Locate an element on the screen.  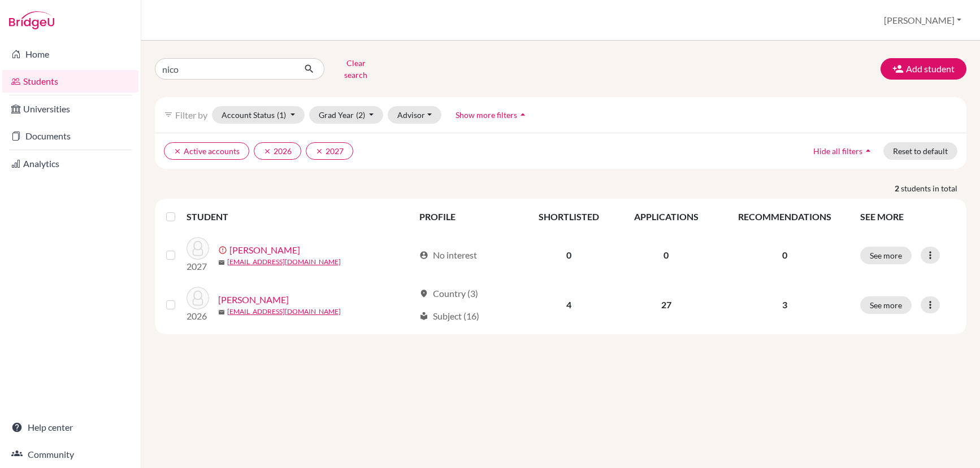
span: (1) is located at coordinates (281, 114).